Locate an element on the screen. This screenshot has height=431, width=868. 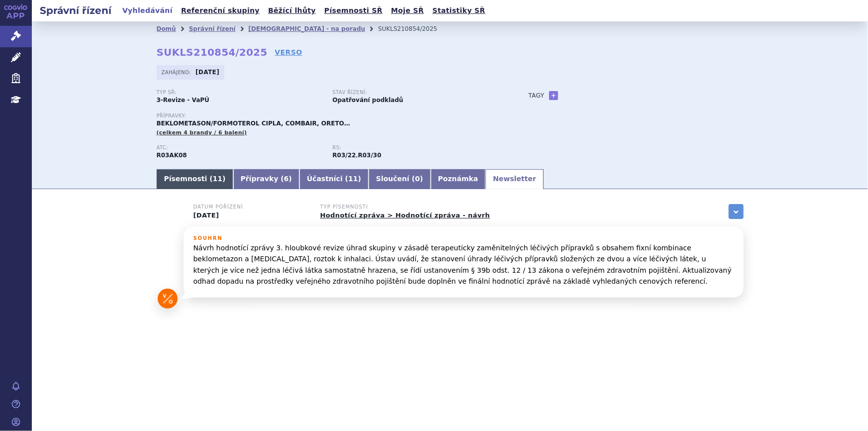
a: zobrazit vše is located at coordinates (736, 211).